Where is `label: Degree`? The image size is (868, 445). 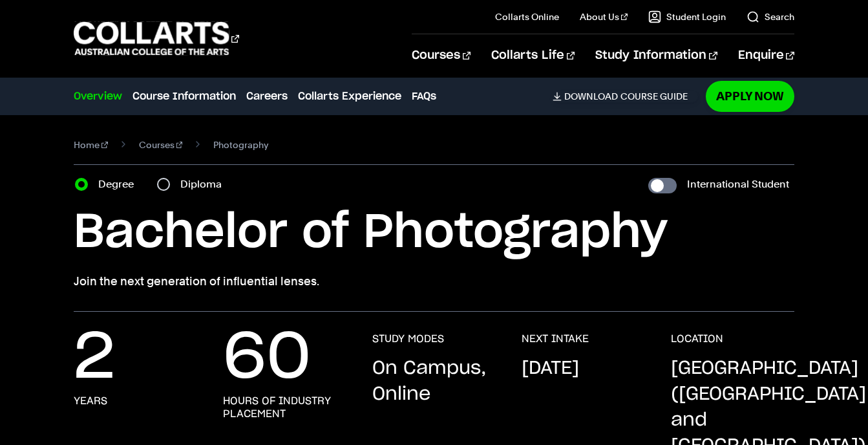
label: Degree is located at coordinates (120, 184).